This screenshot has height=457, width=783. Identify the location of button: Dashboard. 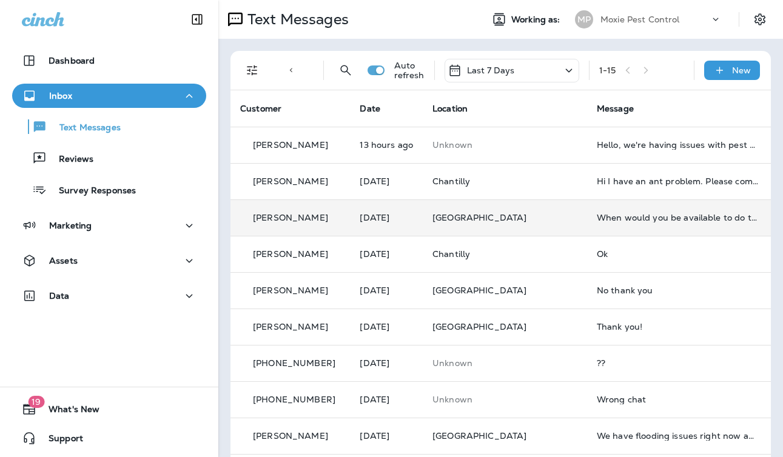
(109, 61).